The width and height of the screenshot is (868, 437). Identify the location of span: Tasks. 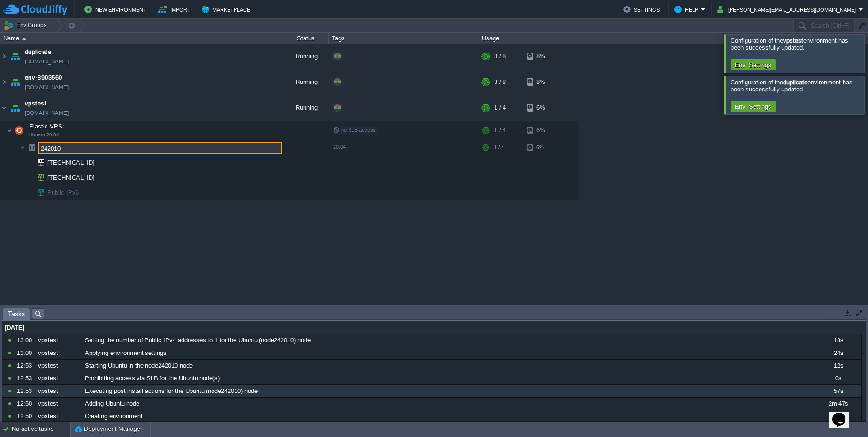
(16, 314).